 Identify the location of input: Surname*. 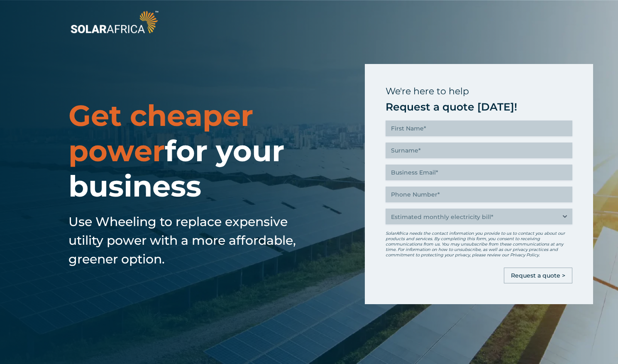
(479, 150).